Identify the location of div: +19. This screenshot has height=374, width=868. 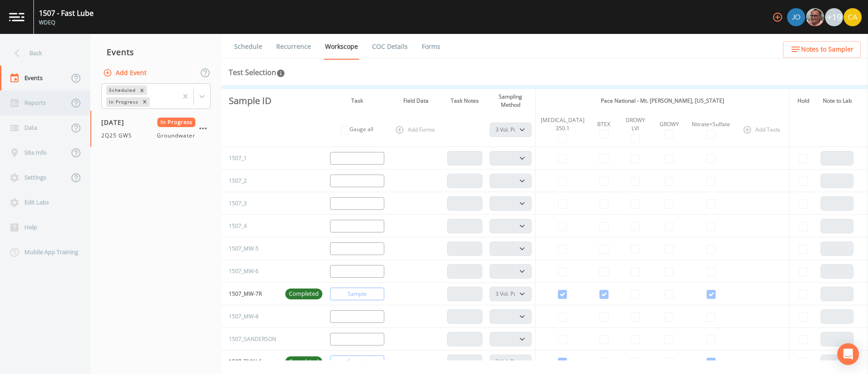
(834, 17).